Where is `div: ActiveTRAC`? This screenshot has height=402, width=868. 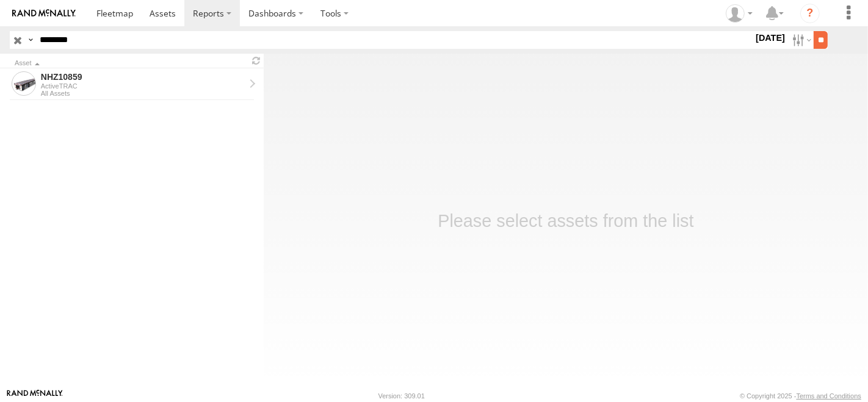
div: ActiveTRAC is located at coordinates (143, 86).